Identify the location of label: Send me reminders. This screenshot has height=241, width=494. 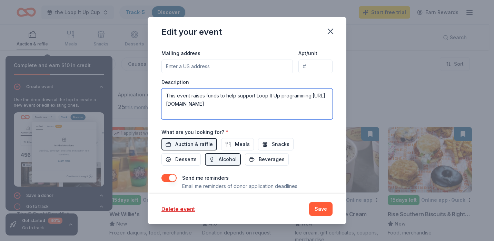
(205, 178).